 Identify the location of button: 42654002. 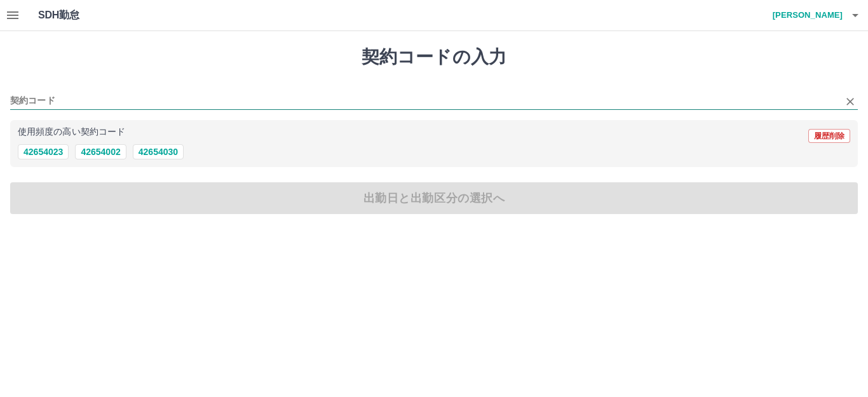
(101, 152).